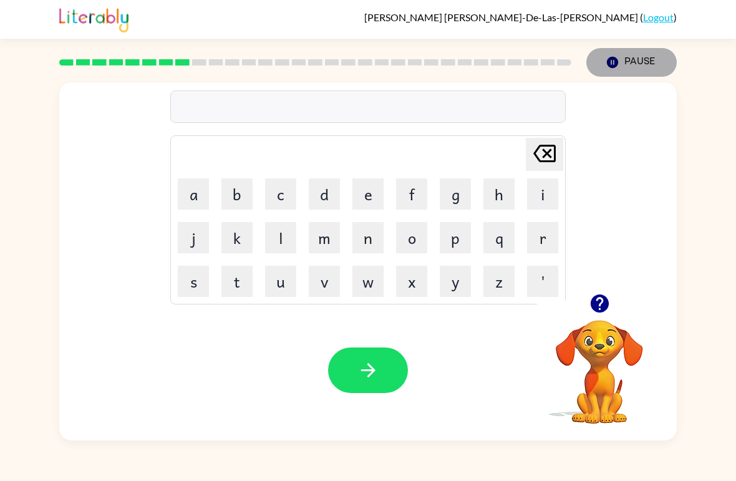  What do you see at coordinates (193, 281) in the screenshot?
I see `button: s` at bounding box center [193, 281].